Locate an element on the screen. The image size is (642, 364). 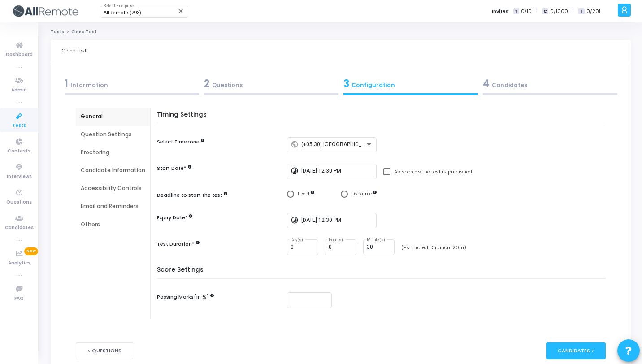
span: Dynamic is located at coordinates (362, 194).